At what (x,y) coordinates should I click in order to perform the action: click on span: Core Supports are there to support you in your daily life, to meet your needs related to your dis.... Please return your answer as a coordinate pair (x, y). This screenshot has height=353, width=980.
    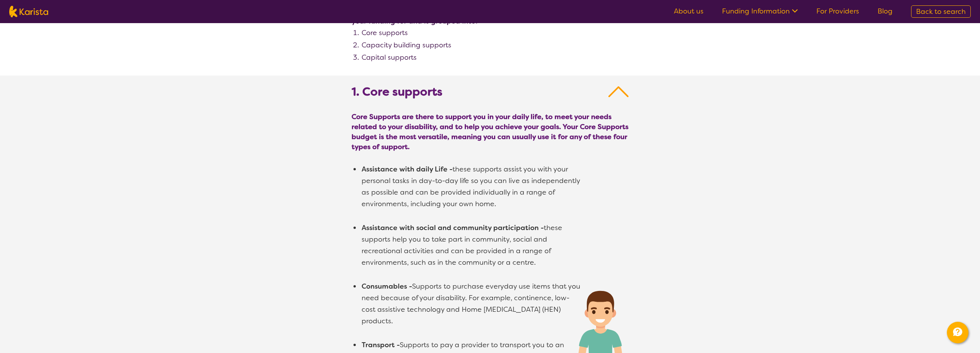
    Looking at the image, I should click on (490, 132).